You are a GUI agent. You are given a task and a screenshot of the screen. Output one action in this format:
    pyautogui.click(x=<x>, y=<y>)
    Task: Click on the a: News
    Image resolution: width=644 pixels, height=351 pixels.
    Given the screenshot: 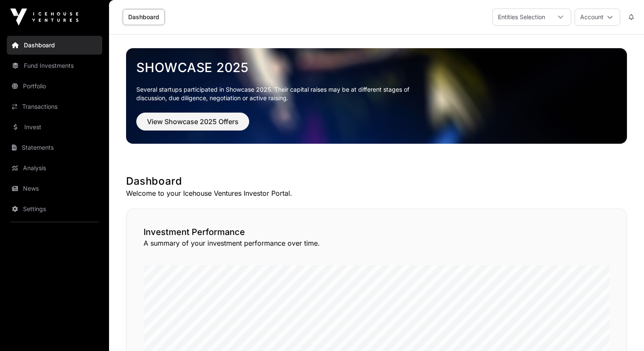 What is the action you would take?
    pyautogui.click(x=55, y=188)
    